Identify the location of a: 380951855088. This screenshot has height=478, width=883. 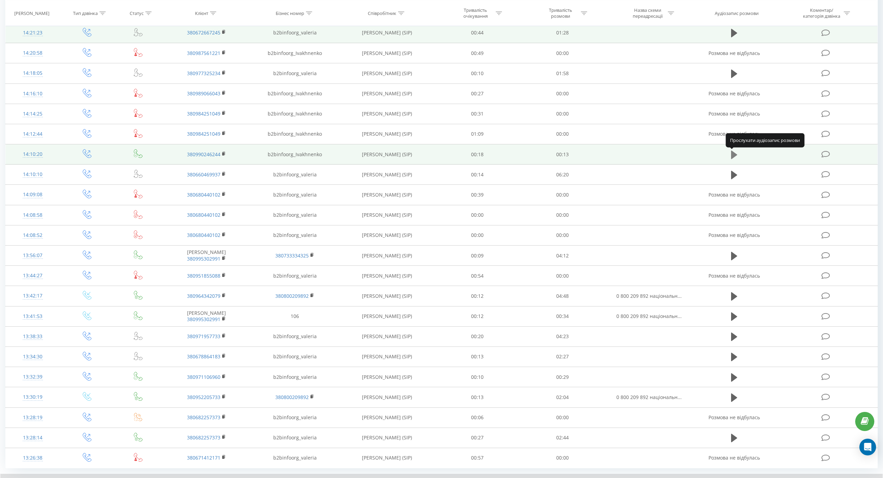
(204, 275).